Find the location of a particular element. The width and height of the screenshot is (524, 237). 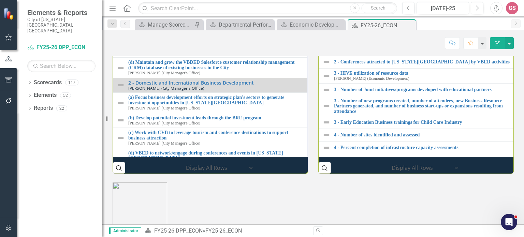

a: 3 - HIVE utilization of resource data is located at coordinates (422, 73).